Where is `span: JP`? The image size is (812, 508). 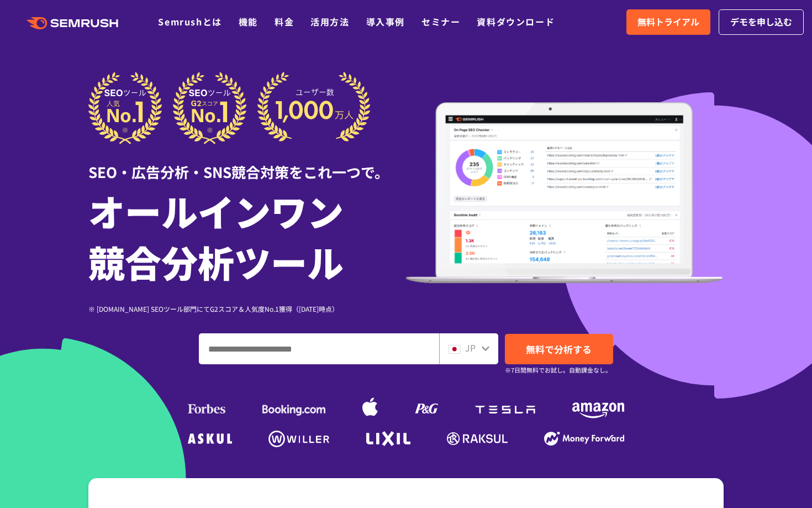
span: JP is located at coordinates (470, 348).